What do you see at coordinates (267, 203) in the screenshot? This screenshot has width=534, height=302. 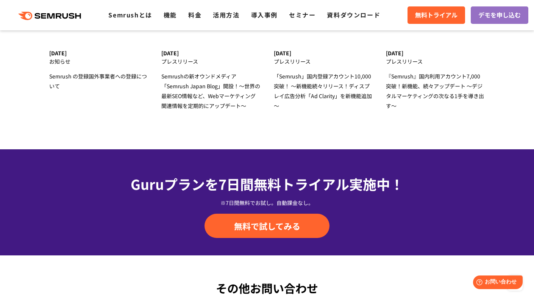 I see `div: ※7日間無料でお試し。自動課金なし。` at bounding box center [267, 203].